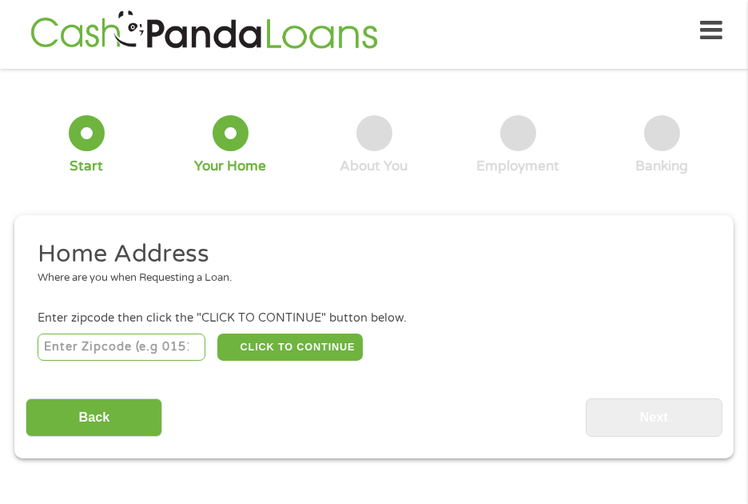  Describe the element at coordinates (369, 278) in the screenshot. I see `div: Where are you when Requesting a Loan.` at that location.